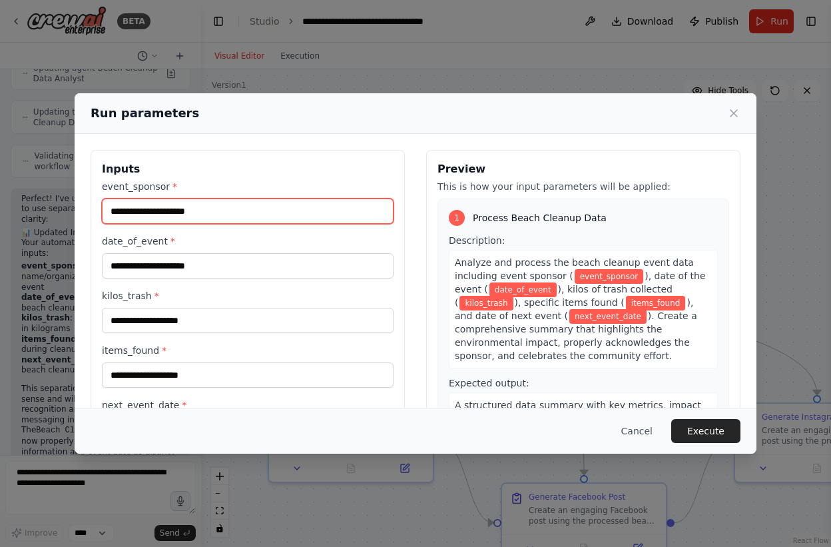 The width and height of the screenshot is (831, 547). I want to click on h3: Inputs, so click(248, 169).